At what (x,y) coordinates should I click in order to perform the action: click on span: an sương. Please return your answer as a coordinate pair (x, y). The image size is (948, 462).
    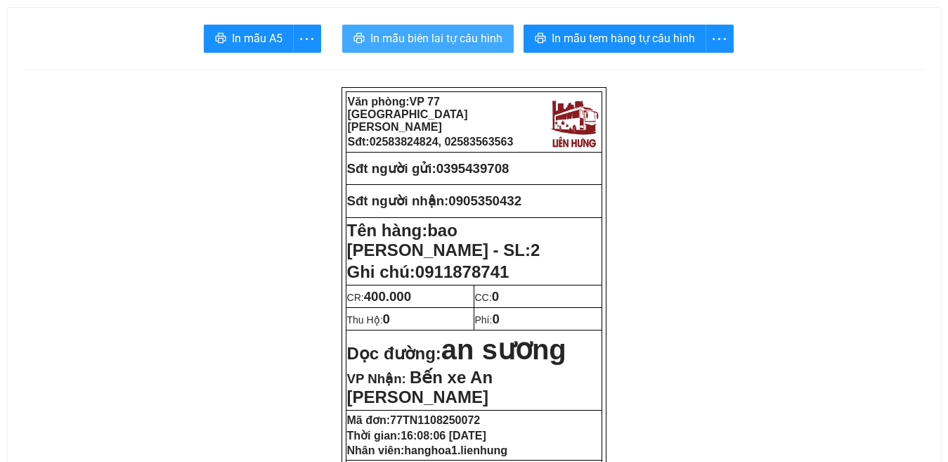
    Looking at the image, I should click on (504, 349).